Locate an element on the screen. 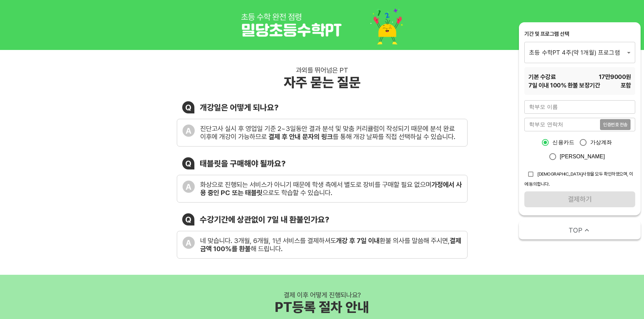 This screenshot has width=644, height=319. span: 17만9000 원 is located at coordinates (615, 77).